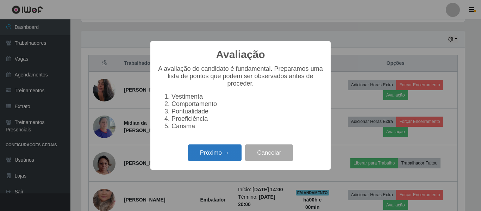  What do you see at coordinates (247, 111) in the screenshot?
I see `li: Pontualidade` at bounding box center [247, 111].